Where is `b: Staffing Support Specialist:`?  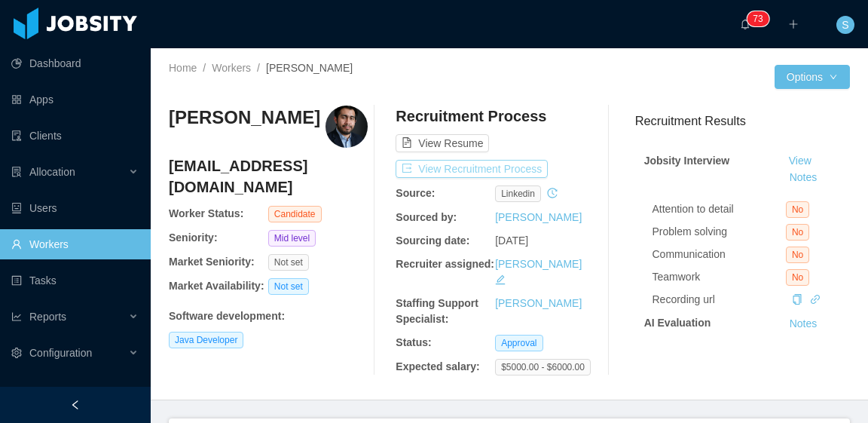
b: Staffing Support Specialist: is located at coordinates (437, 311).